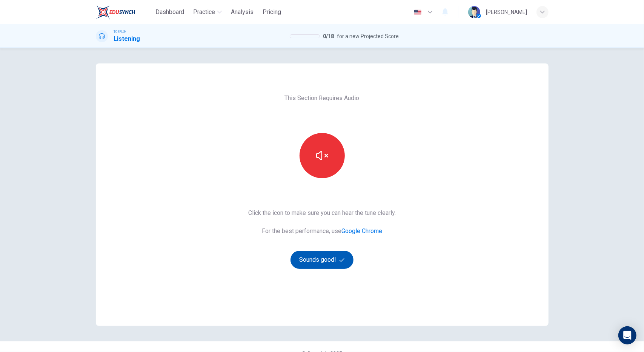 This screenshot has height=352, width=644. What do you see at coordinates (170, 12) in the screenshot?
I see `a: Dashboard` at bounding box center [170, 12].